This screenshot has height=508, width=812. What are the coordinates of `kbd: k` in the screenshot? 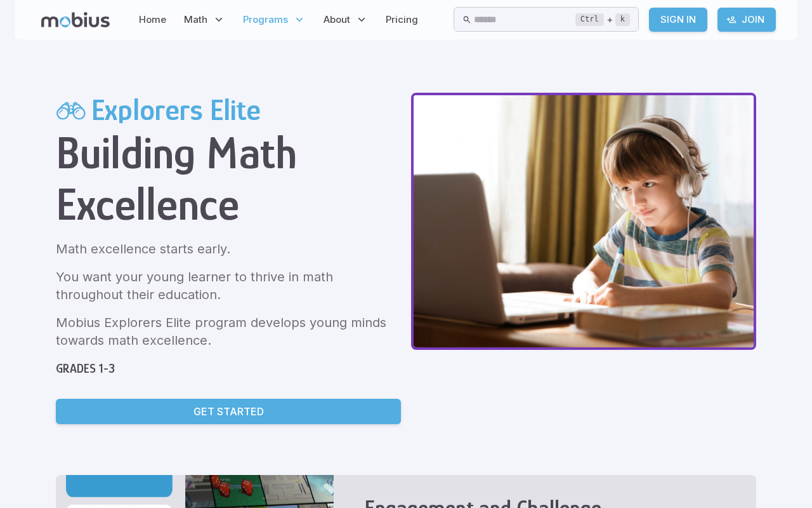 It's located at (623, 20).